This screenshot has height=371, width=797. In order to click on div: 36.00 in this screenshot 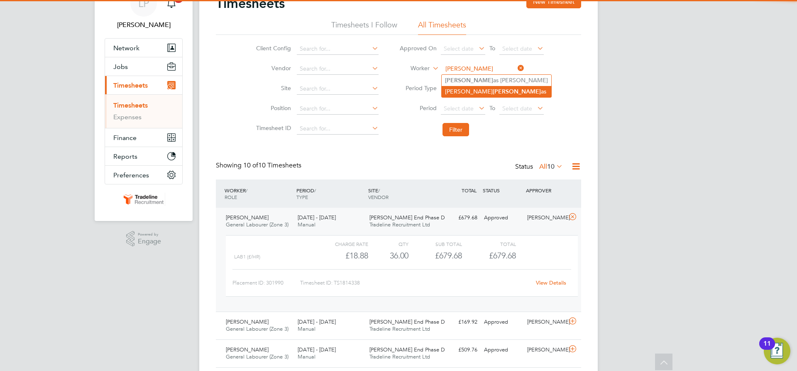, I will do `click(388, 255)`.